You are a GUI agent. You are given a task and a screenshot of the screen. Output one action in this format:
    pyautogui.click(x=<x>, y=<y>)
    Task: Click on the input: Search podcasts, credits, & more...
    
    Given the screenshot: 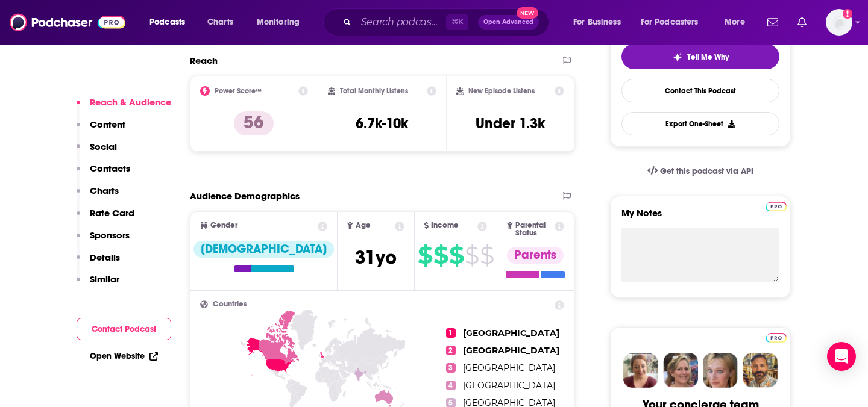 What is the action you would take?
    pyautogui.click(x=401, y=22)
    